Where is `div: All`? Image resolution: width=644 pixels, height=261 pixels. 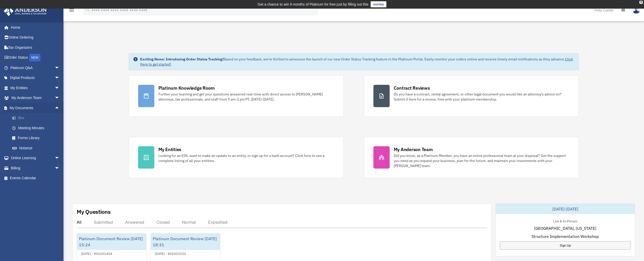
div: All is located at coordinates (79, 222).